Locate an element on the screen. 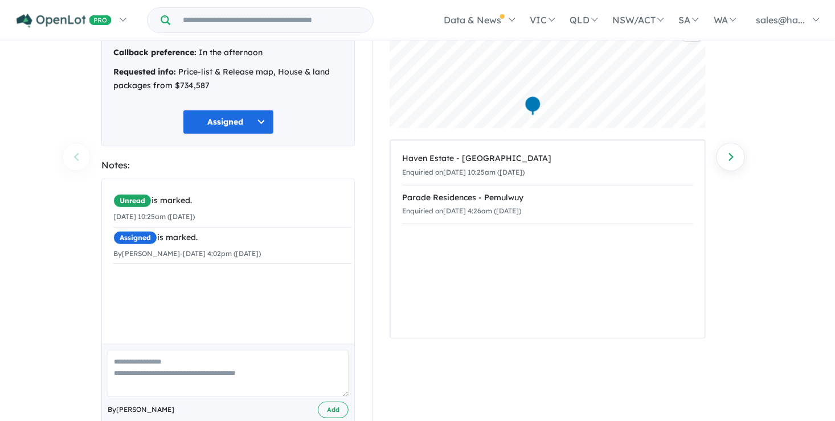 The image size is (835, 421). button: Assigned is located at coordinates (228, 122).